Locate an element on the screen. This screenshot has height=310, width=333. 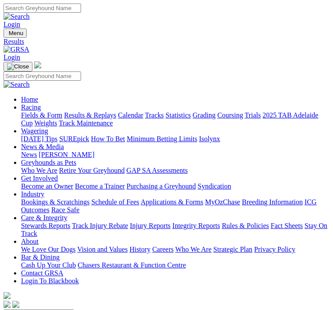
a: Tracks is located at coordinates (154, 115).